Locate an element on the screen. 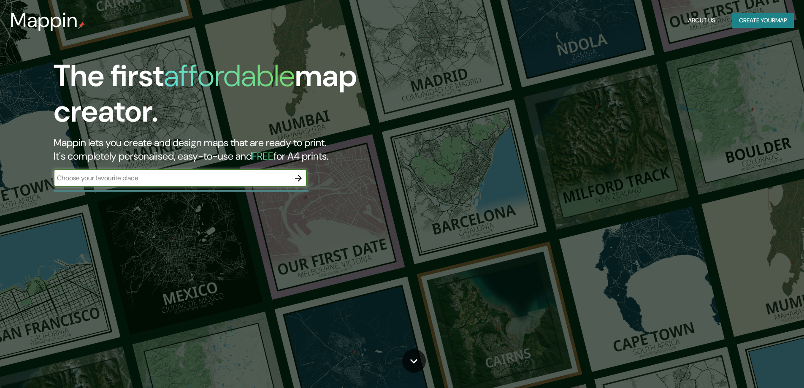 This screenshot has width=804, height=388. h2: Mappin lets you create and design maps that are ready to print. It's completely personalised, eas... is located at coordinates (254, 149).